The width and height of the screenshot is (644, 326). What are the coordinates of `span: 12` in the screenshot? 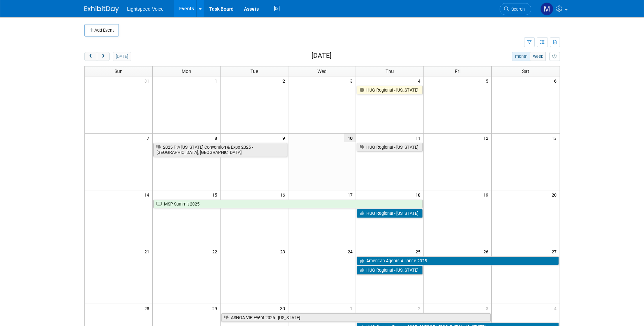 It's located at (487, 138).